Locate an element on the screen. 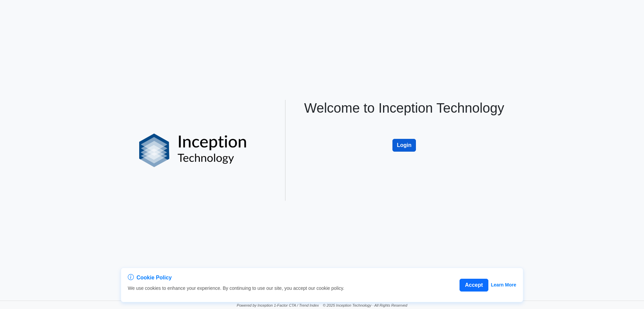 This screenshot has width=644, height=309. img: logo%20black.png is located at coordinates (193, 150).